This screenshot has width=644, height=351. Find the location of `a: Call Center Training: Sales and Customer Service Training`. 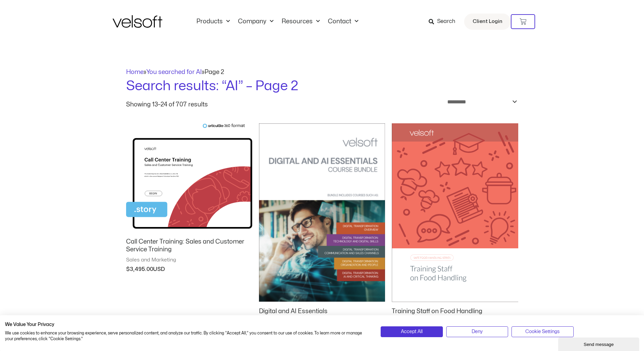

a: Call Center Training: Sales and Customer Service Training is located at coordinates (189, 247).